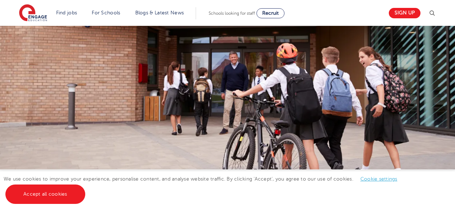 The height and width of the screenshot is (210, 455). I want to click on a: Sign up, so click(405, 13).